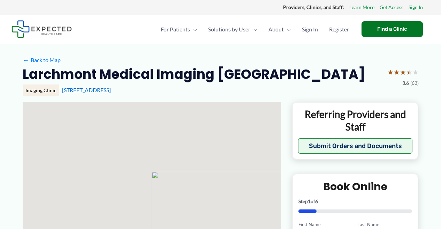 The image size is (441, 229). What do you see at coordinates (229, 29) in the screenshot?
I see `span: Solutions by User` at bounding box center [229, 29].